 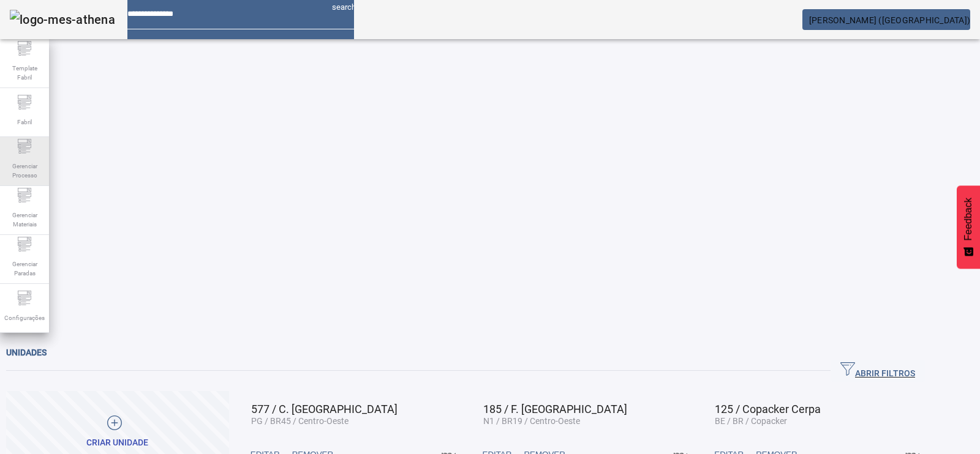 I want to click on button: Feedback - Mostrar pesquisa, so click(x=968, y=227).